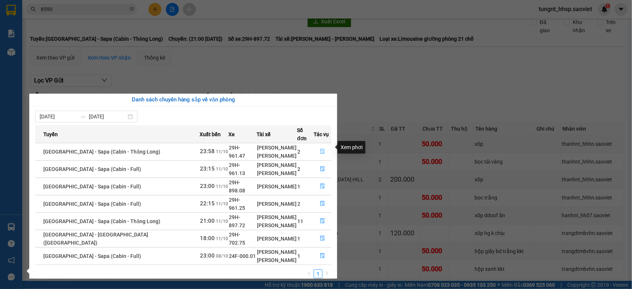  I want to click on span: 23:58, so click(208, 151).